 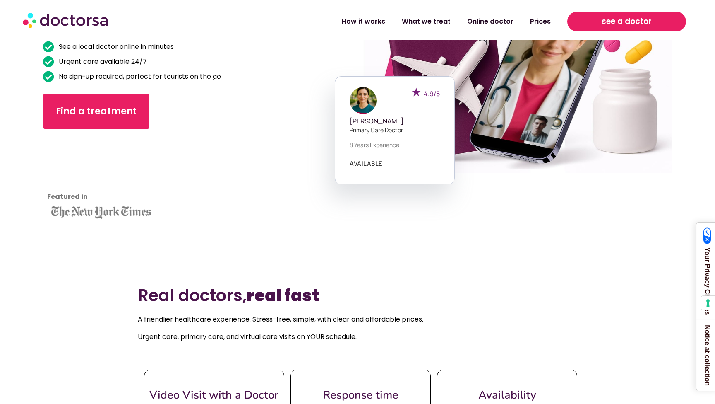 I want to click on a: Prices, so click(x=541, y=22).